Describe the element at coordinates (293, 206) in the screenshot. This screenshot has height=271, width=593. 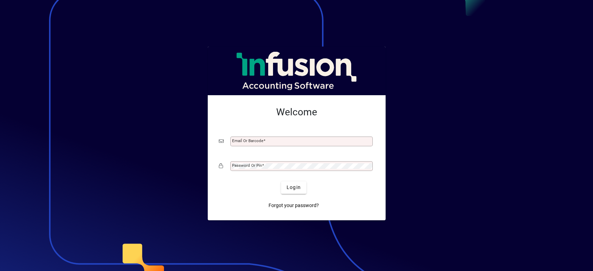
I see `a: Forgot your password?` at that location.